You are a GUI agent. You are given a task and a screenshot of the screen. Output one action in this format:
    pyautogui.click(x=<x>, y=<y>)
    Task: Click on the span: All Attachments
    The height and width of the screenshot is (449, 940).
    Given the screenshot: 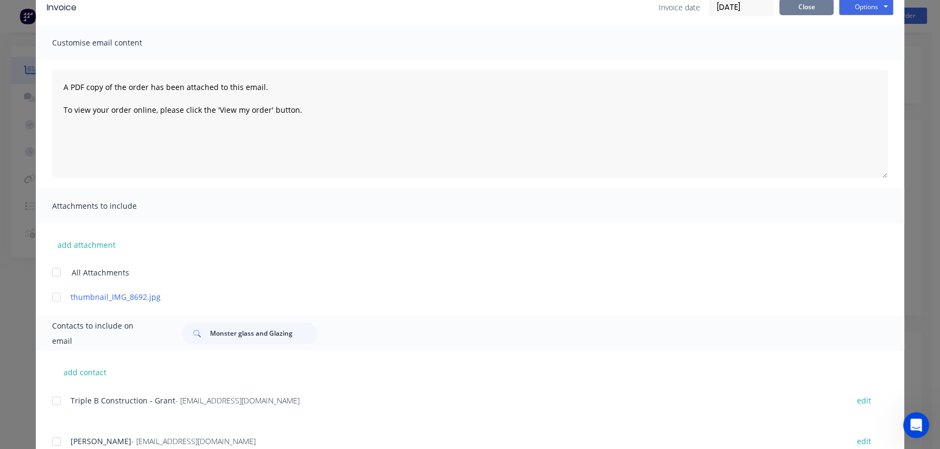 What is the action you would take?
    pyautogui.click(x=100, y=272)
    